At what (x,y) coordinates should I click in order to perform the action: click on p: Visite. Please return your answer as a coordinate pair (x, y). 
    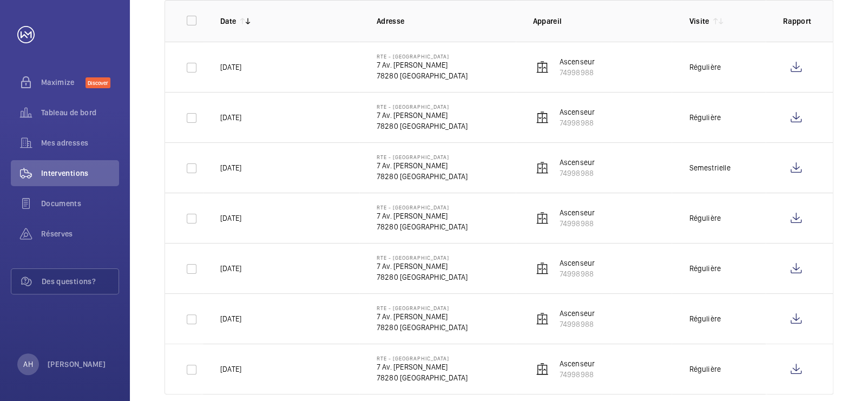
    Looking at the image, I should click on (698, 21).